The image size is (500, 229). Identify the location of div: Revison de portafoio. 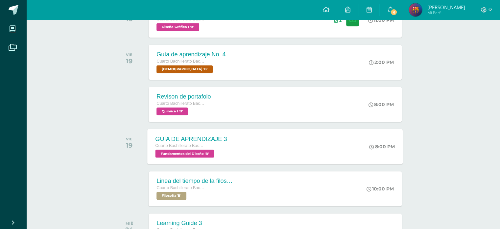
(184, 96).